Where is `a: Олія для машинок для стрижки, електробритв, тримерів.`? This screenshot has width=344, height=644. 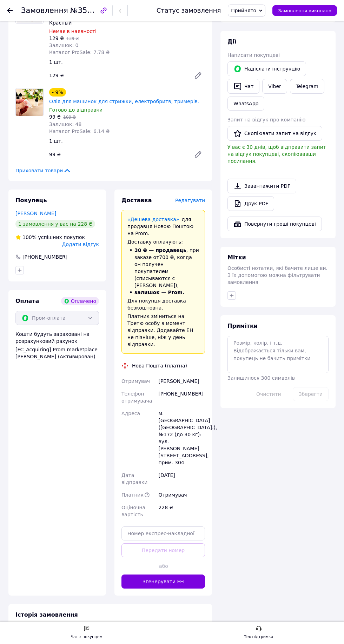 a: Олія для машинок для стрижки, електробритв, тримерів. is located at coordinates (124, 101).